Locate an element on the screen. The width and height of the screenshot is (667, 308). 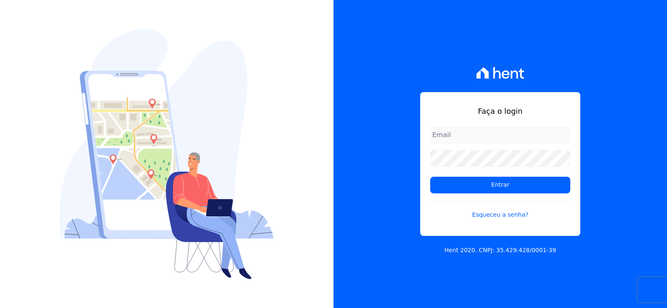
input: Email is located at coordinates (500, 135).